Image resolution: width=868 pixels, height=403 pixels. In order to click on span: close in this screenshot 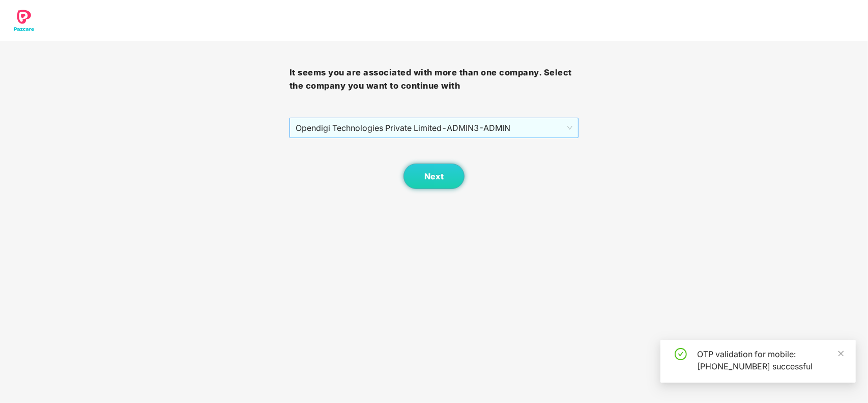, I will do `click(841, 354)`.